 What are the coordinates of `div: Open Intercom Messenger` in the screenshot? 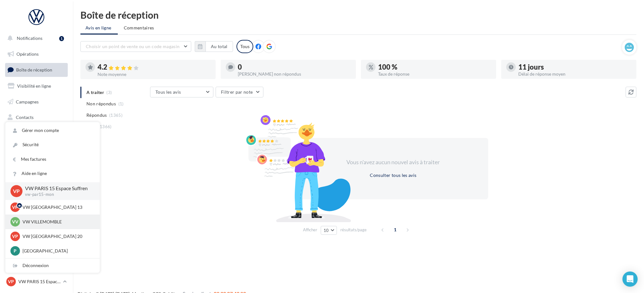 It's located at (630, 279).